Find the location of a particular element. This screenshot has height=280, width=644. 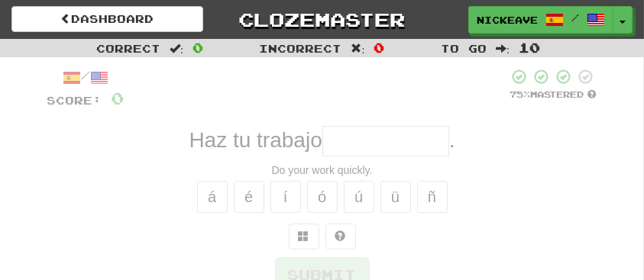

span: Score: is located at coordinates (75, 100).